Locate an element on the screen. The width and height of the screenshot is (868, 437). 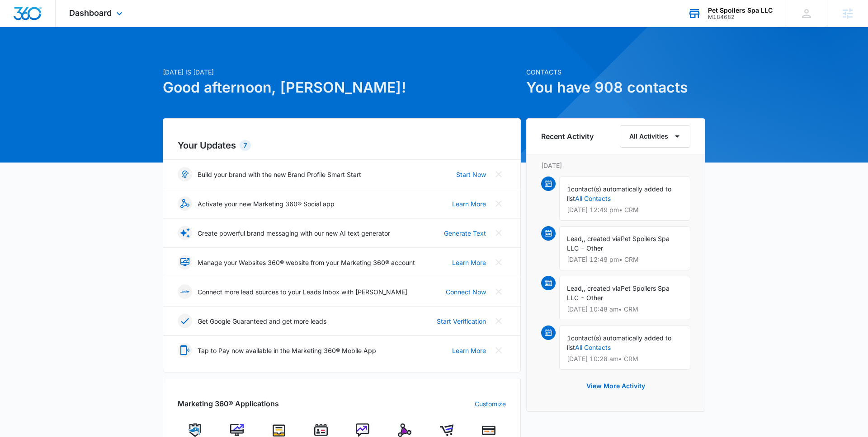
h2: Marketing 360® Applications is located at coordinates (228, 404).